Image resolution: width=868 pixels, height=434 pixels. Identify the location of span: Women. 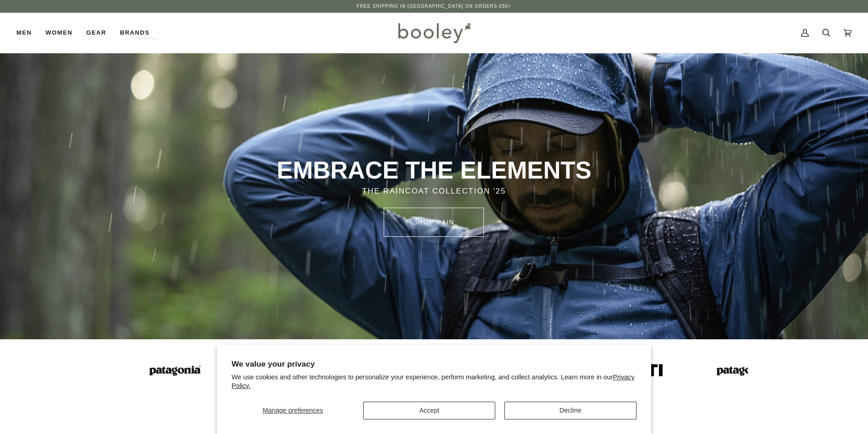
(59, 33).